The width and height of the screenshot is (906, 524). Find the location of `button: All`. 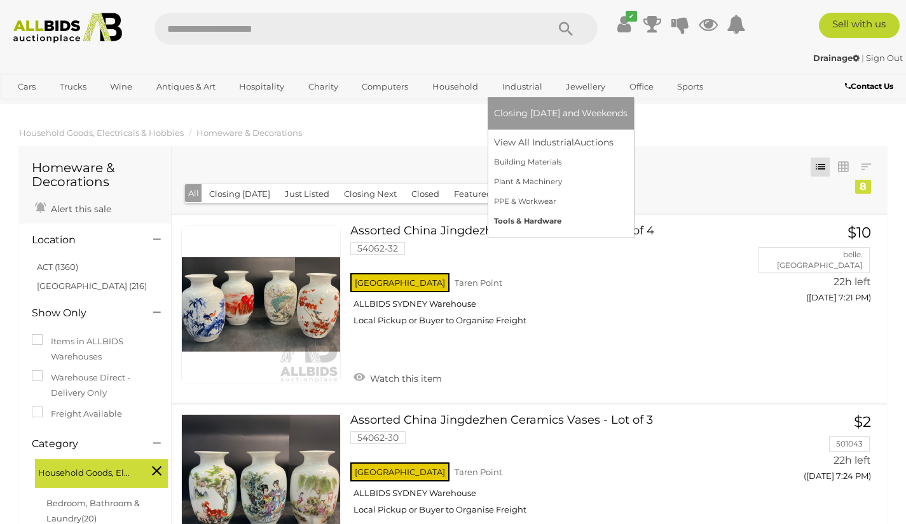

button: All is located at coordinates (193, 193).